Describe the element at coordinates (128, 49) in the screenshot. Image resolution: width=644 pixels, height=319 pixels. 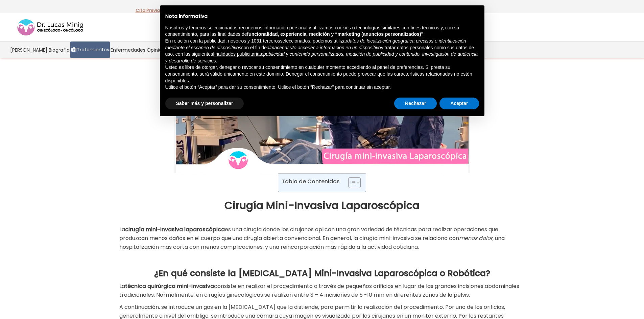
I see `span: Enfermedades` at that location.